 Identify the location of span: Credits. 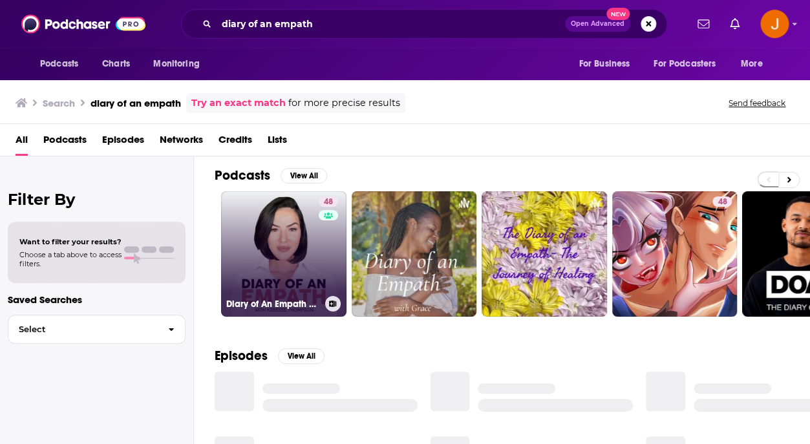
(235, 142).